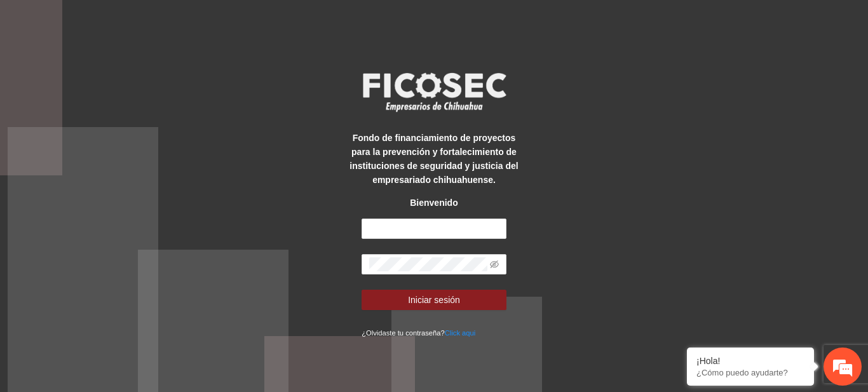  Describe the element at coordinates (434, 300) in the screenshot. I see `button: Iniciar sesión` at that location.